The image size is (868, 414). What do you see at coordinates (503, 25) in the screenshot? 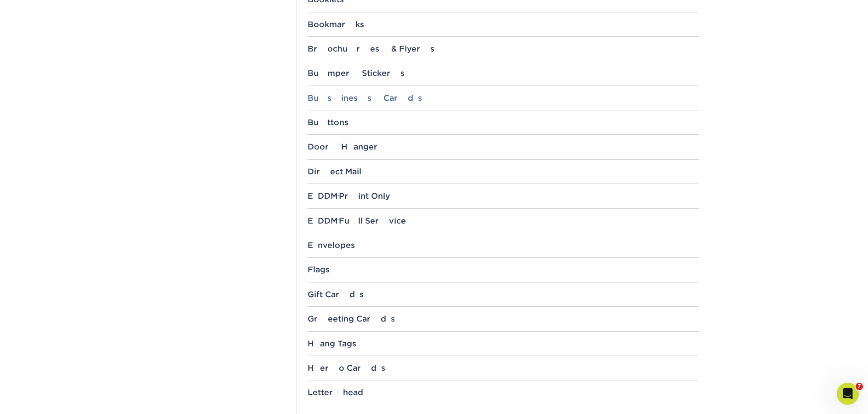
I see `div: Bookmarks` at bounding box center [503, 25].